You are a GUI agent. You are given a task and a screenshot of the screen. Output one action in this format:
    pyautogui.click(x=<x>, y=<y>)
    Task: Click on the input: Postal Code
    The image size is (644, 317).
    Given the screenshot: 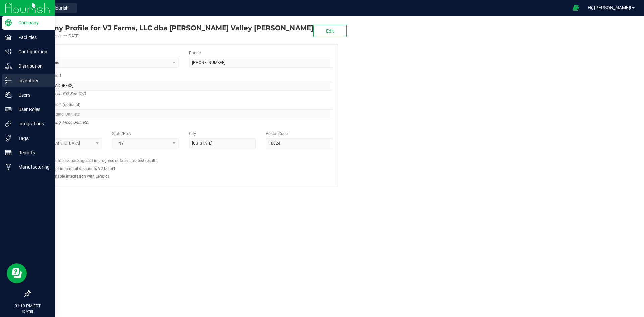 What is the action you would take?
    pyautogui.click(x=299, y=143)
    